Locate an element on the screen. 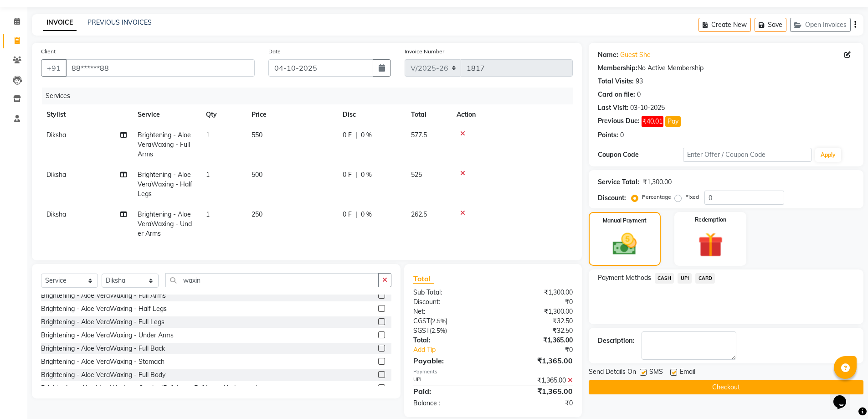 This screenshot has height=419, width=868. label: Redemption is located at coordinates (711, 220).